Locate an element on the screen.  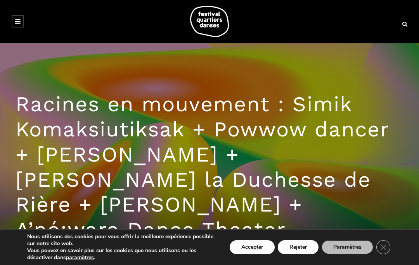
button: Paramètres is located at coordinates (347, 247).